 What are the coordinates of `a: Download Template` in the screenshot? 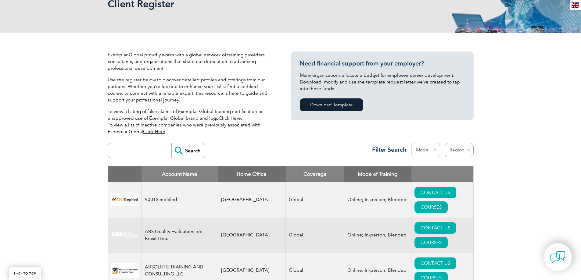 It's located at (332, 105).